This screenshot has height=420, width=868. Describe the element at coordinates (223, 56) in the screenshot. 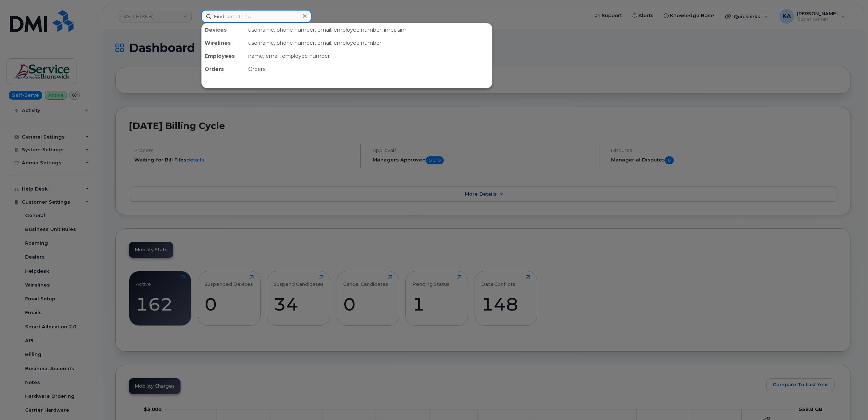

I see `div: Employees` at that location.